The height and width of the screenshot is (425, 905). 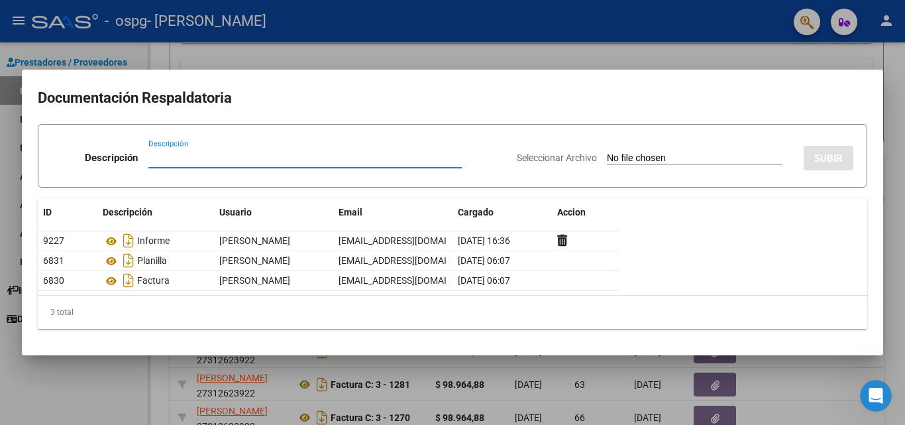 I want to click on span: 6831, so click(x=54, y=260).